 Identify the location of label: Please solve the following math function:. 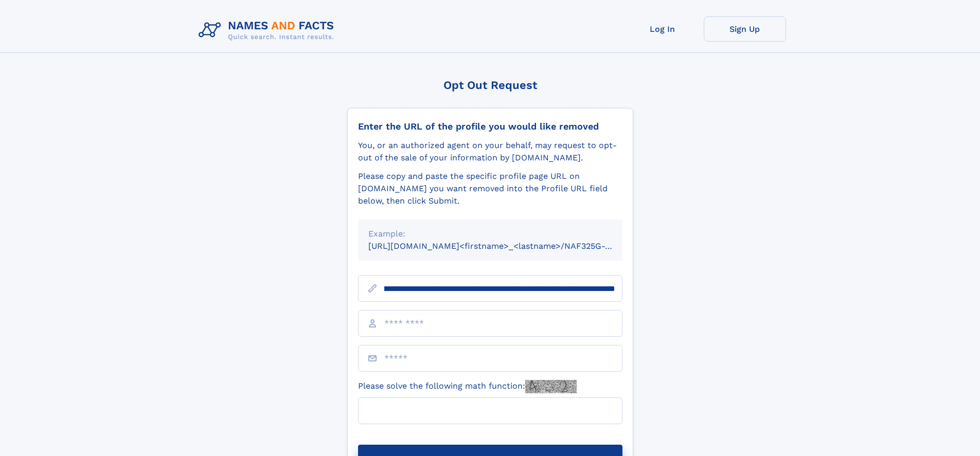
(467, 387).